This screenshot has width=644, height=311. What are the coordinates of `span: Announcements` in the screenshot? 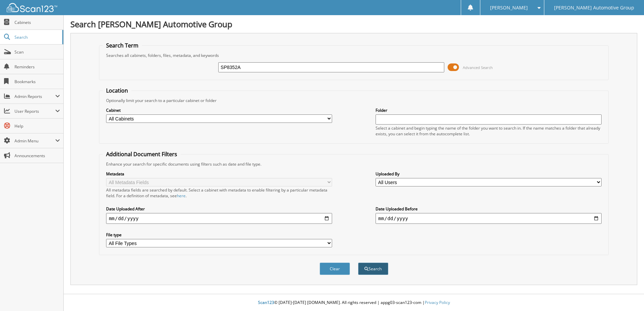 It's located at (37, 156).